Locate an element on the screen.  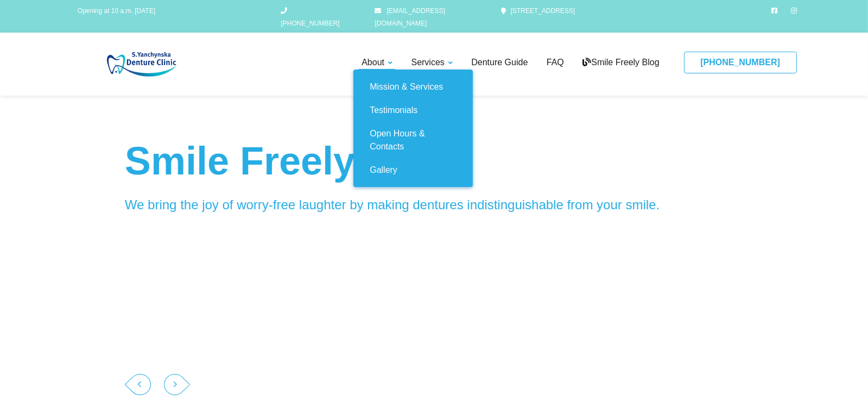
a: Open Hours & Contacts is located at coordinates (413, 139).